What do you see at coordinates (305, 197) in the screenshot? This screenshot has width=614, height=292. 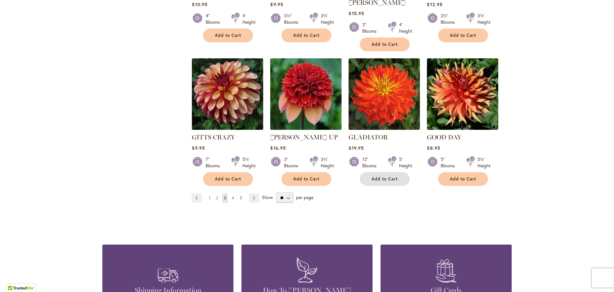 I see `span: per page` at bounding box center [305, 197].